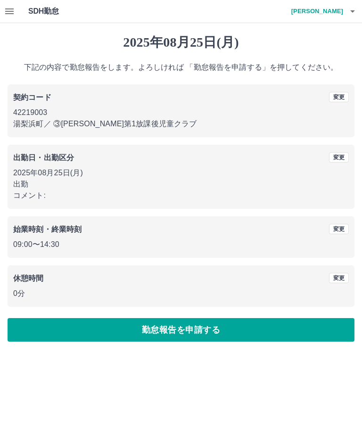 This screenshot has width=362, height=434. What do you see at coordinates (47, 229) in the screenshot?
I see `b: 始業時刻・終業時刻` at bounding box center [47, 229].